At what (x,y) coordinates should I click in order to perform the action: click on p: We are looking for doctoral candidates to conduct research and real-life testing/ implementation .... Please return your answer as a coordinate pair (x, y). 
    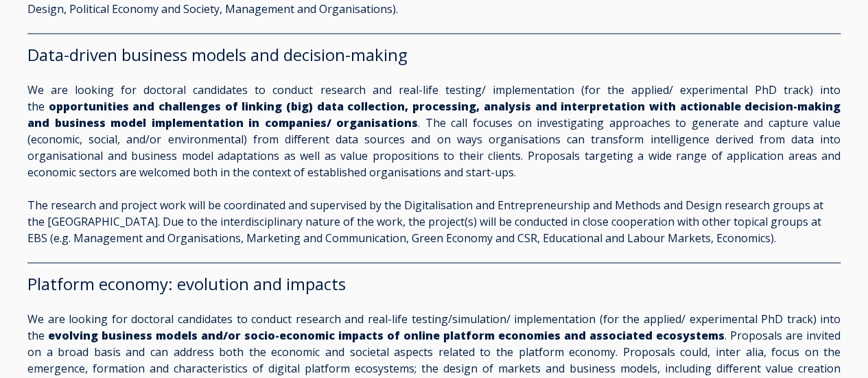
    Looking at the image, I should click on (434, 131).